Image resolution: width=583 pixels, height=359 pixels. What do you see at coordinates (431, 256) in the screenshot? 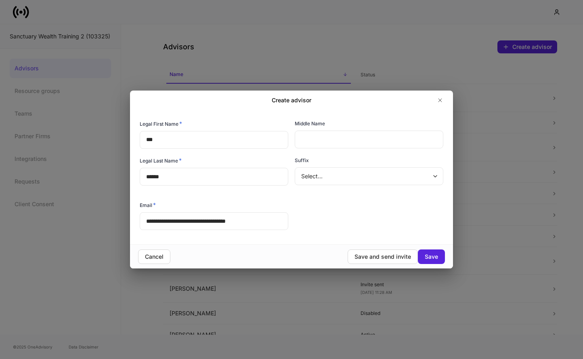
I see `button: Save` at bounding box center [431, 256].